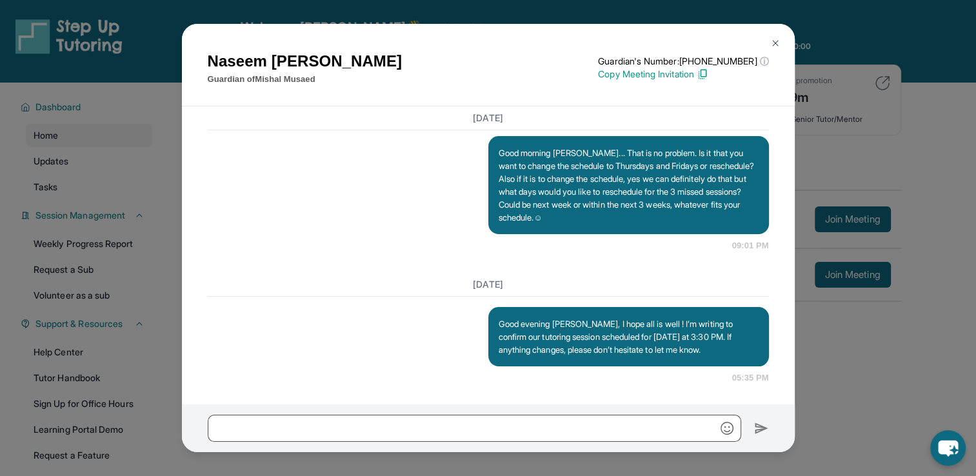 The image size is (976, 476). I want to click on p: Copy Meeting Invitation, so click(683, 74).